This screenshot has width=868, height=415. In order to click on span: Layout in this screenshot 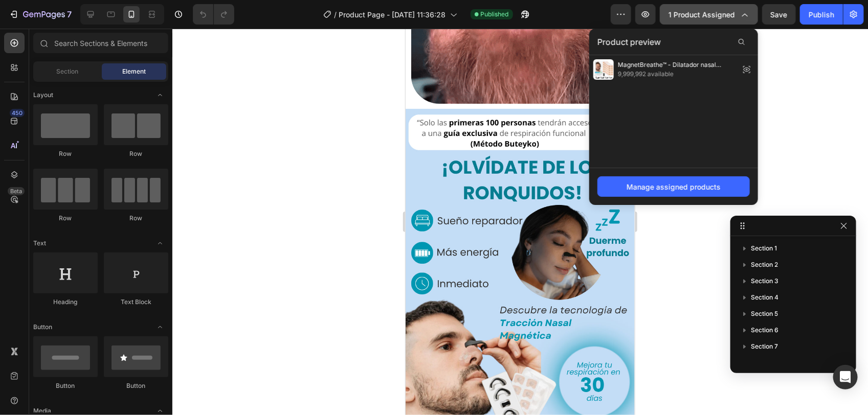, I will do `click(43, 95)`.